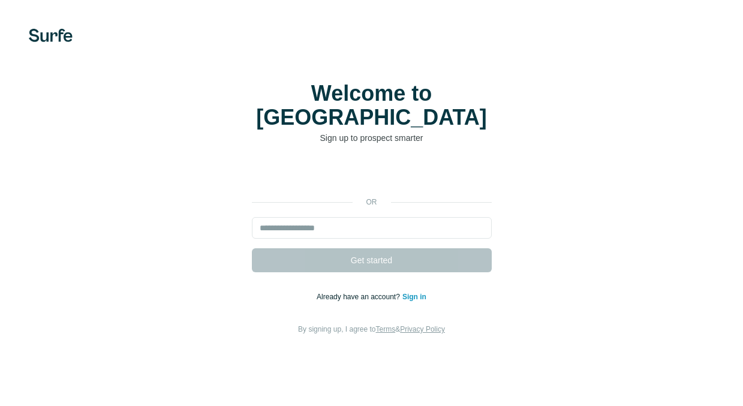  What do you see at coordinates (359, 297) in the screenshot?
I see `span: Already have an account?` at bounding box center [359, 297].